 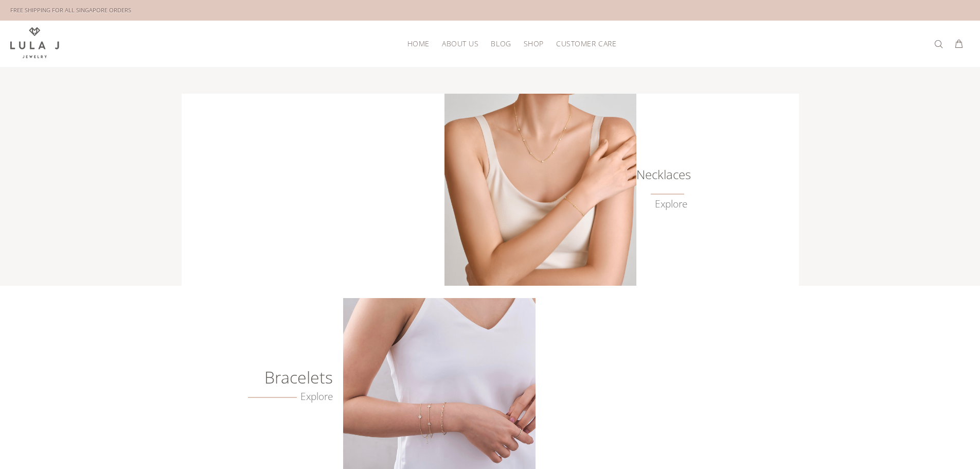 What do you see at coordinates (533, 43) in the screenshot?
I see `a: Shop` at bounding box center [533, 43].